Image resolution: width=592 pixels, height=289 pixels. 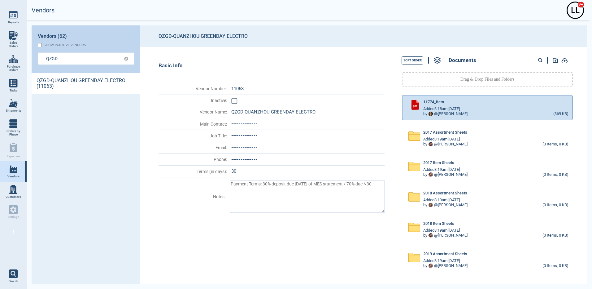 What do you see at coordinates (274, 112) in the screenshot?
I see `span: QZGD-QUANZHOU GREENDAY ELECTRO` at bounding box center [274, 112].